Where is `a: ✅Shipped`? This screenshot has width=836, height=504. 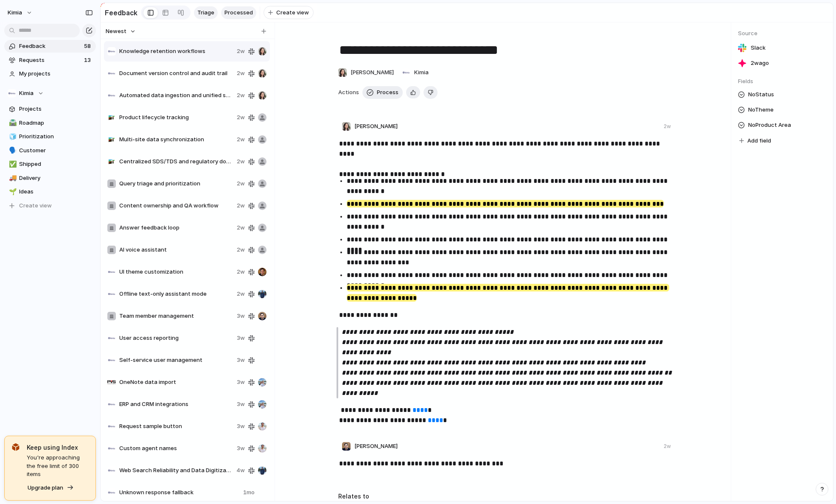 a: ✅Shipped is located at coordinates (50, 164).